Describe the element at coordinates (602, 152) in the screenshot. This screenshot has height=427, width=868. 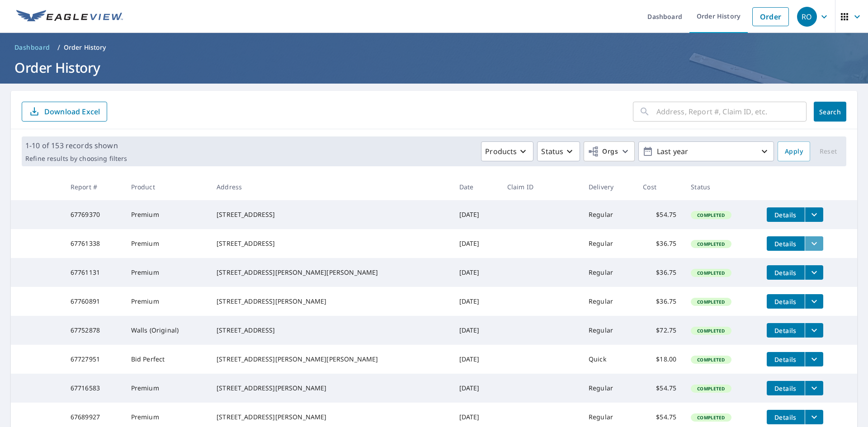
I see `span: Orgs` at that location.